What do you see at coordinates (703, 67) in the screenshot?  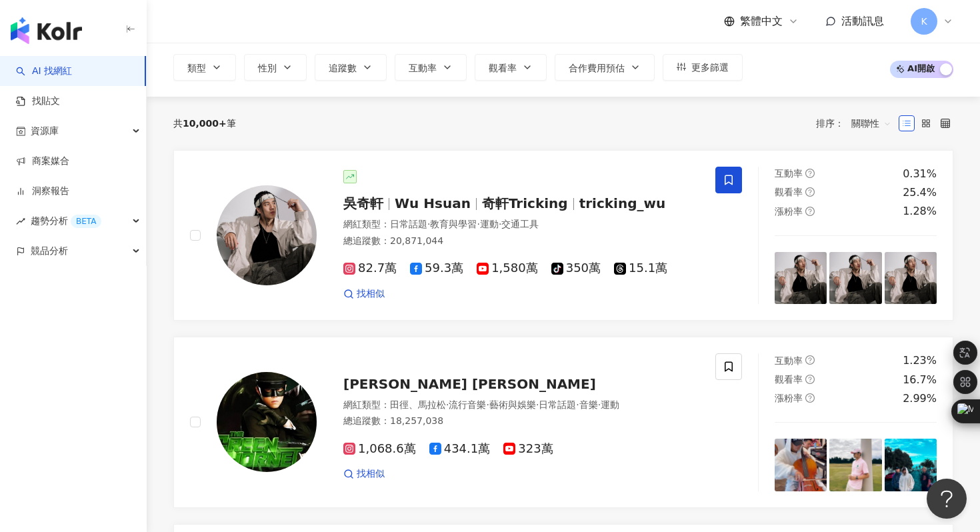 I see `button: 更多篩選` at bounding box center [703, 67].